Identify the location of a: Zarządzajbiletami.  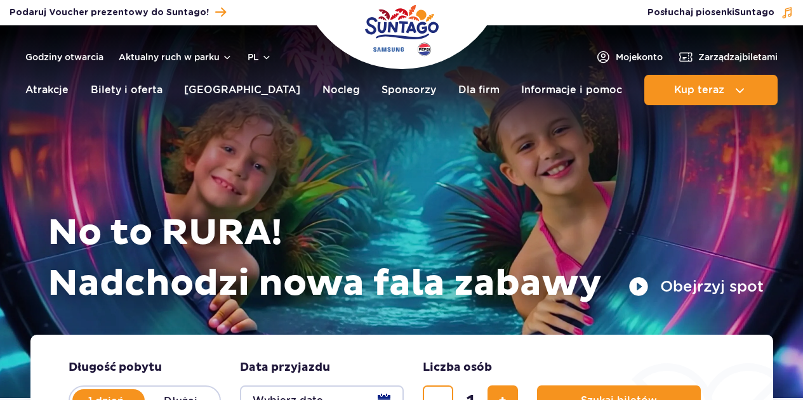
(727, 57).